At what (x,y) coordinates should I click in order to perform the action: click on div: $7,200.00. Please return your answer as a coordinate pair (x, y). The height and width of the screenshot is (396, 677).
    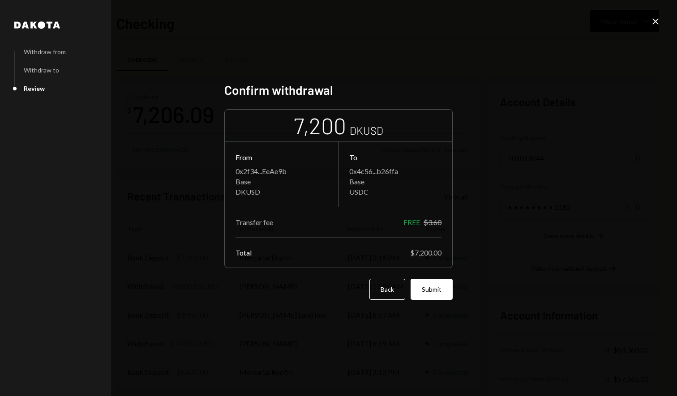
    Looking at the image, I should click on (426, 252).